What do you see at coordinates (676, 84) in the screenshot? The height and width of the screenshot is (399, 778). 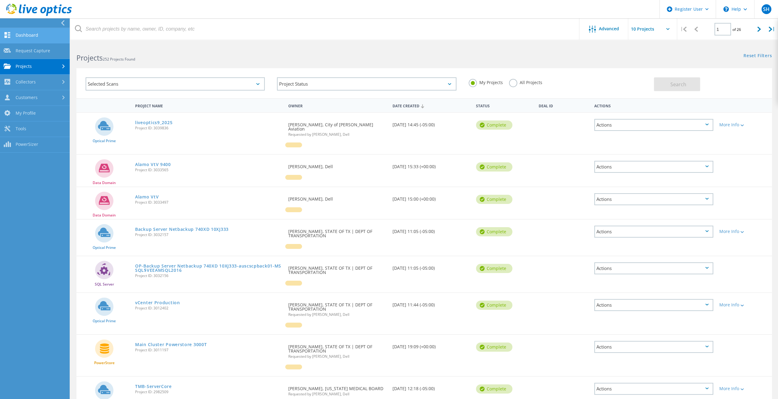 I see `button: Search` at bounding box center [676, 84].